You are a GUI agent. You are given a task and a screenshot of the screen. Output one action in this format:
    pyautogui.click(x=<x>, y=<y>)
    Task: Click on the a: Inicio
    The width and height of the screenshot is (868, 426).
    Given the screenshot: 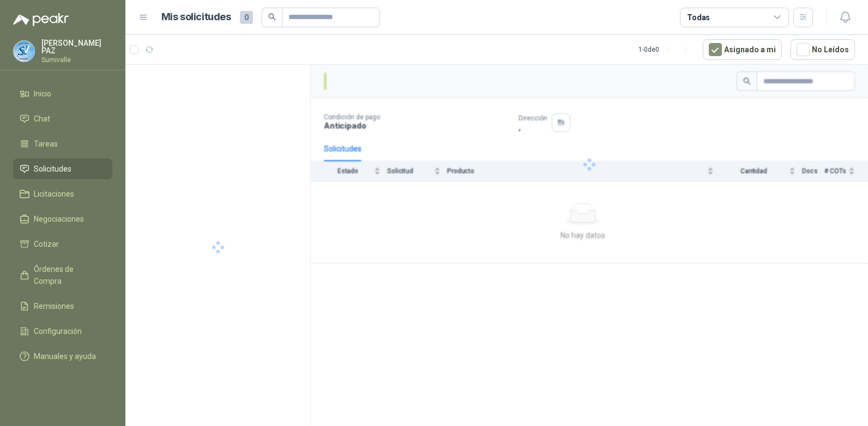 What is the action you would take?
    pyautogui.click(x=63, y=94)
    